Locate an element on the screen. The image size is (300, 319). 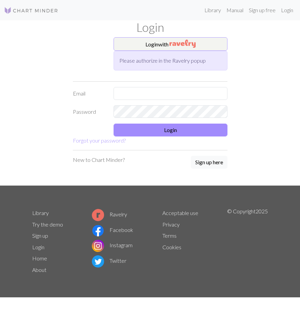
button: Login is located at coordinates (171, 130).